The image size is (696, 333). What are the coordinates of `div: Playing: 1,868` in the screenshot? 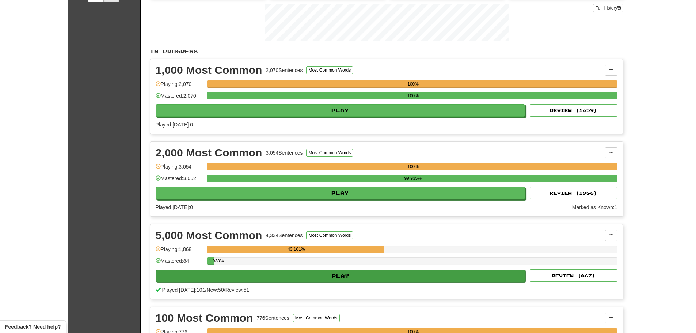 It's located at (180, 252).